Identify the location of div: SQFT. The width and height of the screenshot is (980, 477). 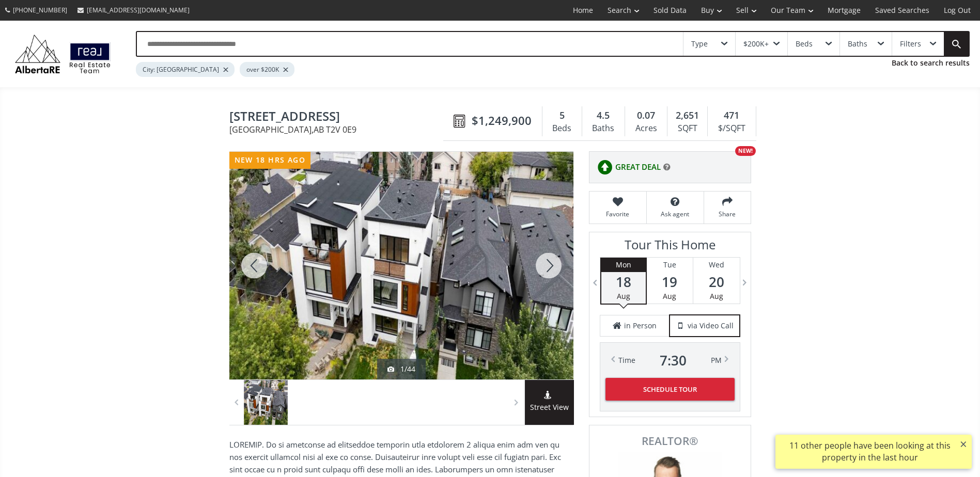
(687, 129).